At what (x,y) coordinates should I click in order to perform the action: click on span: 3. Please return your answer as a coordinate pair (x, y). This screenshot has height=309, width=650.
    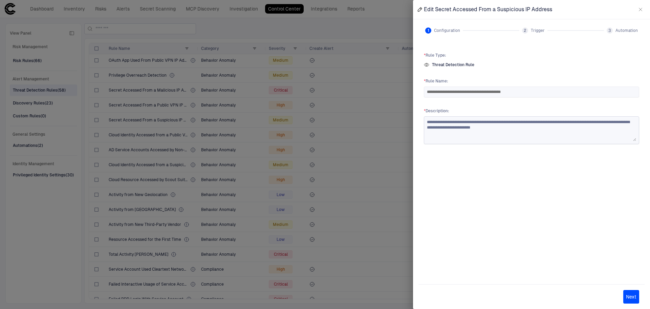
    Looking at the image, I should click on (610, 30).